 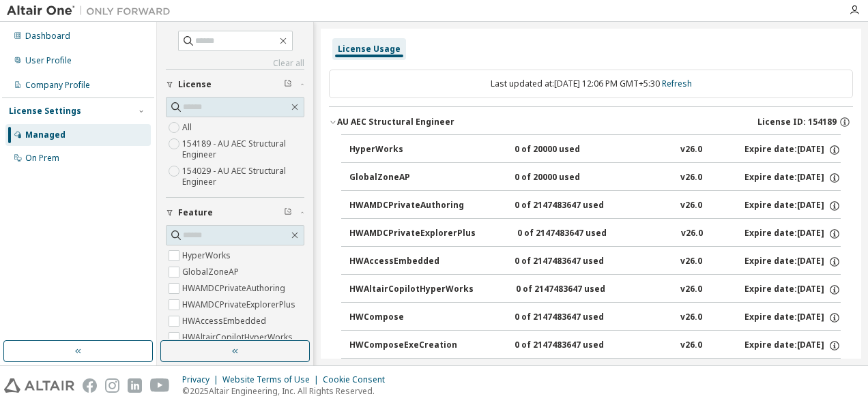 I want to click on img: instagram.svg, so click(x=112, y=386).